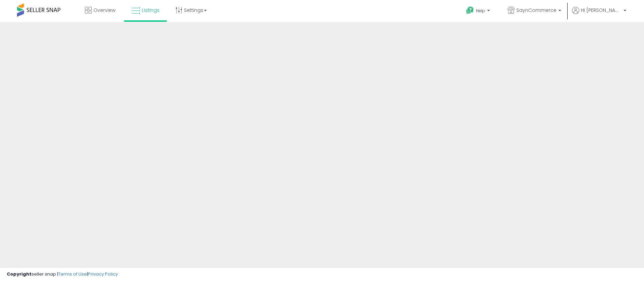 This screenshot has height=281, width=644. Describe the element at coordinates (470, 10) in the screenshot. I see `i: Get Help` at that location.